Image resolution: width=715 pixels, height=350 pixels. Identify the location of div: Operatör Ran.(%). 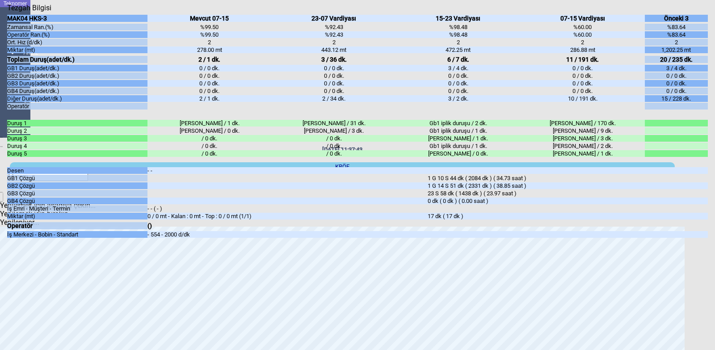
(77, 34).